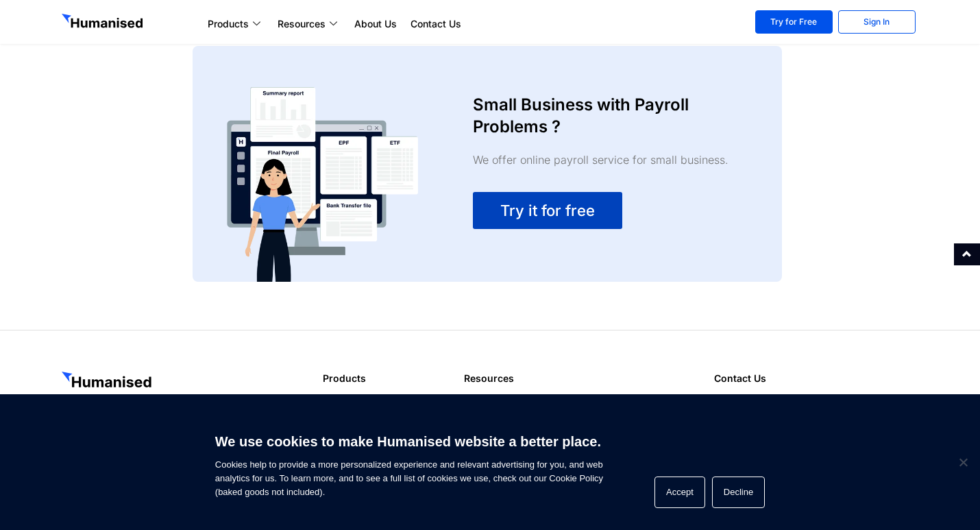 This screenshot has width=980, height=530. Describe the element at coordinates (309, 24) in the screenshot. I see `a: Resources` at that location.